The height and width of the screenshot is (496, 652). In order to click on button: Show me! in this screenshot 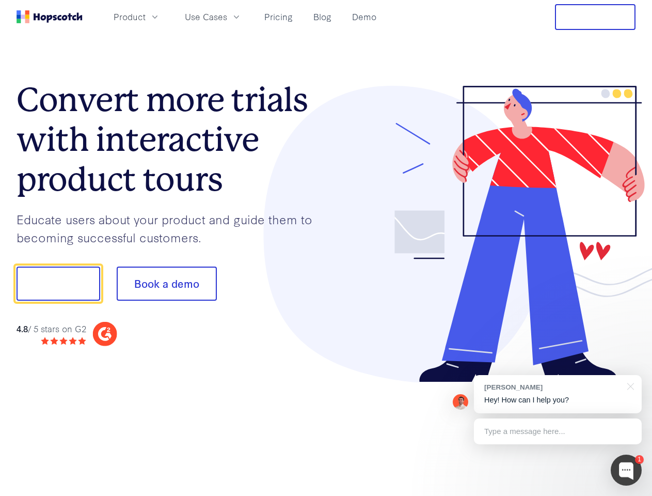, I will do `click(58, 283)`.